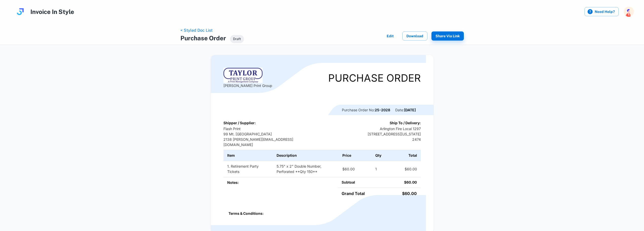 The image size is (644, 231). Describe the element at coordinates (52, 11) in the screenshot. I see `h4: Invoice In Style` at that location.